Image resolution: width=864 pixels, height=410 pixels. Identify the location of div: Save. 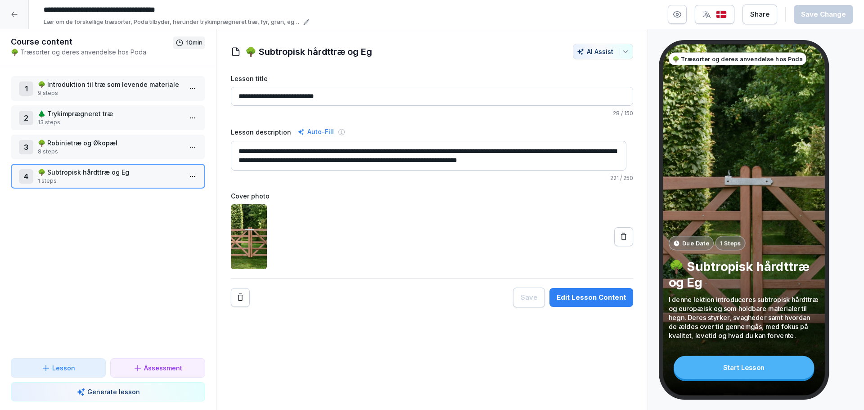
(529, 298).